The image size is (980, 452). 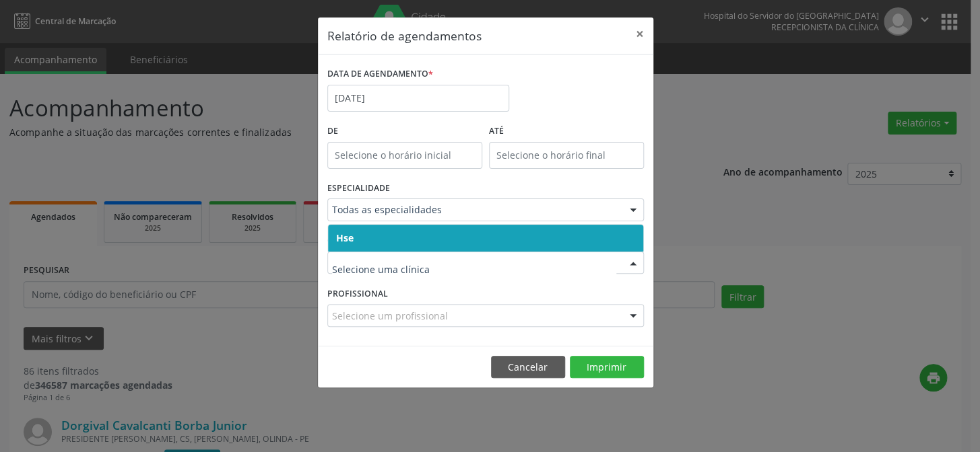 What do you see at coordinates (528, 367) in the screenshot?
I see `button: Cancelar` at bounding box center [528, 367].